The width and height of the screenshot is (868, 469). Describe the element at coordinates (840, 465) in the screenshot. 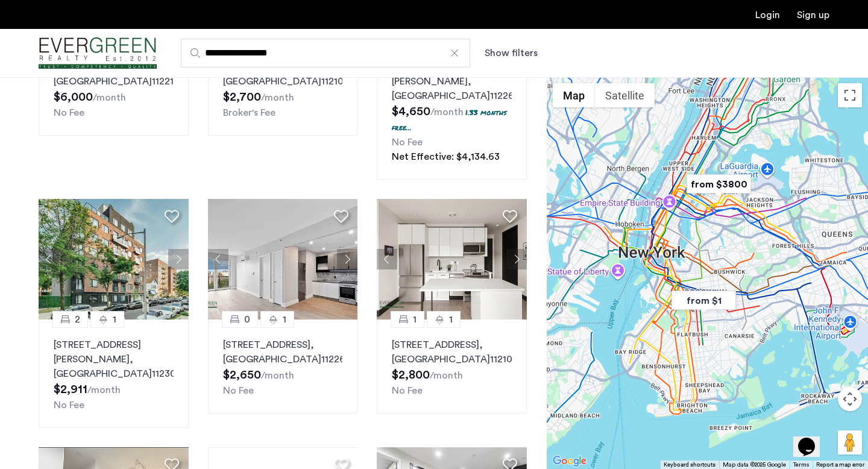

I see `a: Report a map error` at that location.